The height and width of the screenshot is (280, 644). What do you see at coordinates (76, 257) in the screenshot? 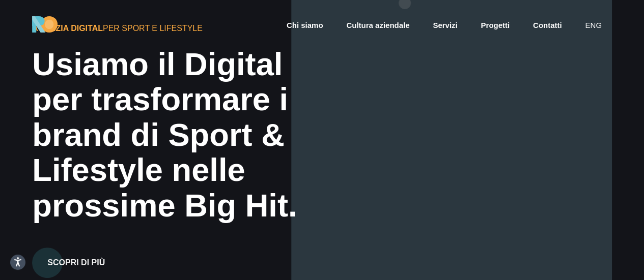
I see `a: Scopri di più` at bounding box center [76, 257].